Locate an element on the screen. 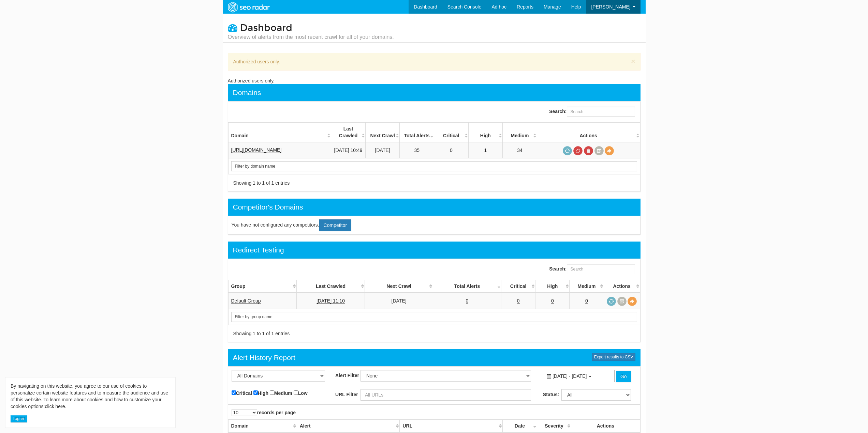  span: Manage is located at coordinates (552, 7).